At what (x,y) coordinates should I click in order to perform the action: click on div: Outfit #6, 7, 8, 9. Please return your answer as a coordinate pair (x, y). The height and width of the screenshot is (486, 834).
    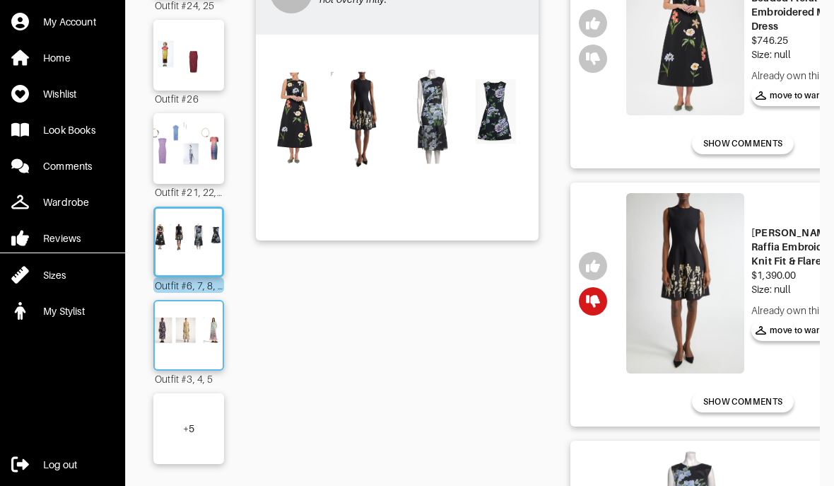
    Looking at the image, I should click on (189, 285).